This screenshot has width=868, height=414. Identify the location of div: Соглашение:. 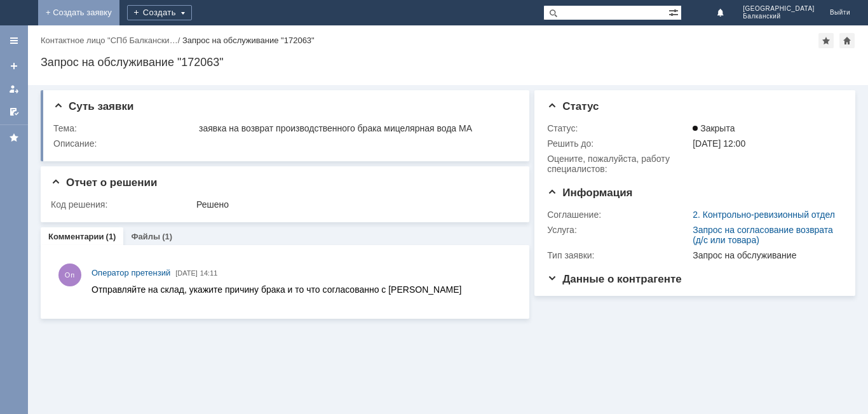
(618, 215).